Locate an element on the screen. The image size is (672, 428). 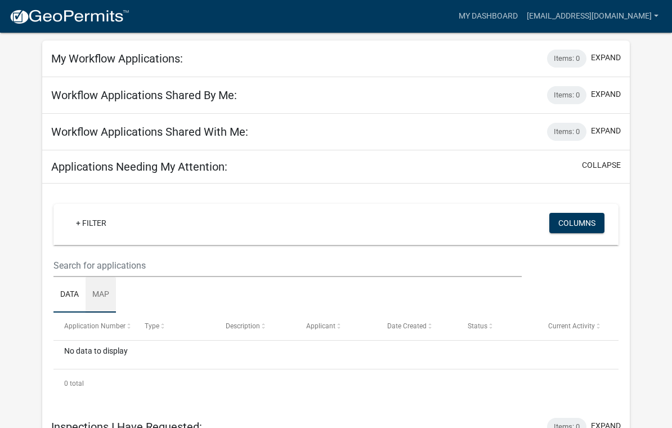
datatable-header-cell: Current Activity is located at coordinates (578, 326).